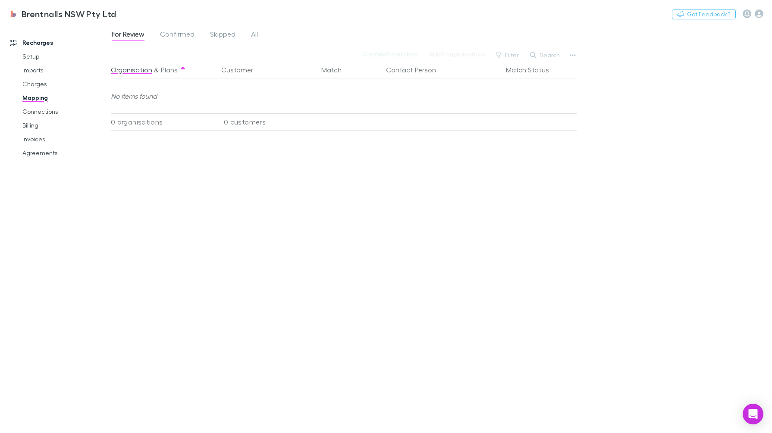 The image size is (772, 433). What do you see at coordinates (508, 55) in the screenshot?
I see `button: Filter` at bounding box center [508, 55].